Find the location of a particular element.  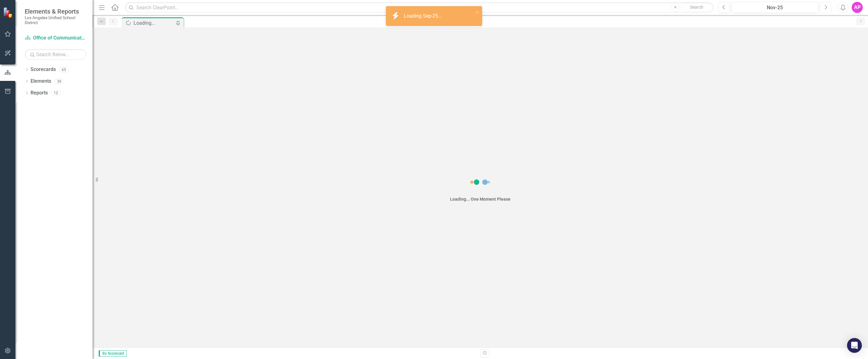

a: Office of Communications and Media Relations is located at coordinates (55, 38).